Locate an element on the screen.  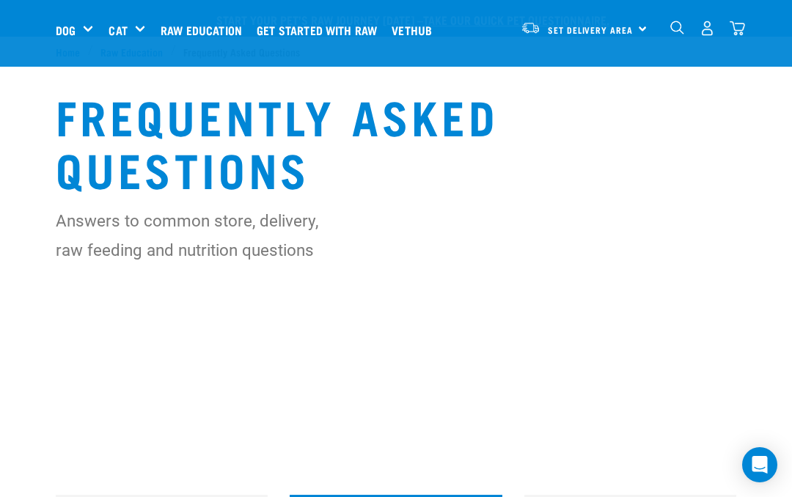
img: home-icon-1@2x.png is located at coordinates (677, 27).